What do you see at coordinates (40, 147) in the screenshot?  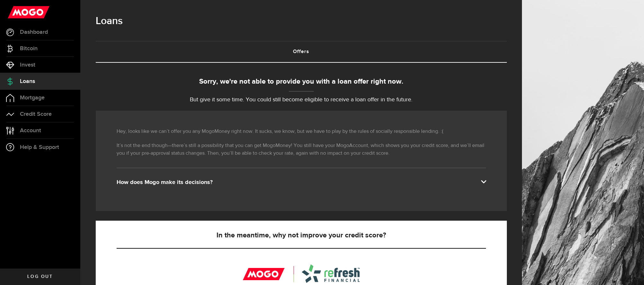 I see `span: Help & Support` at bounding box center [40, 147].